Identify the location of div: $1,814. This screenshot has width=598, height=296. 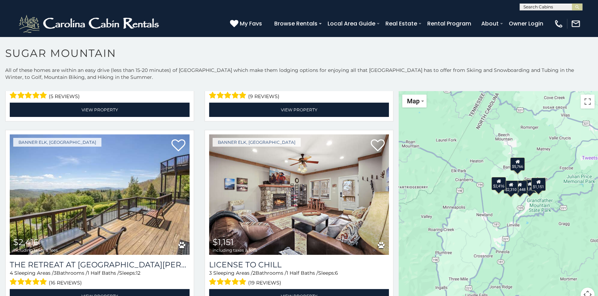
(530, 186).